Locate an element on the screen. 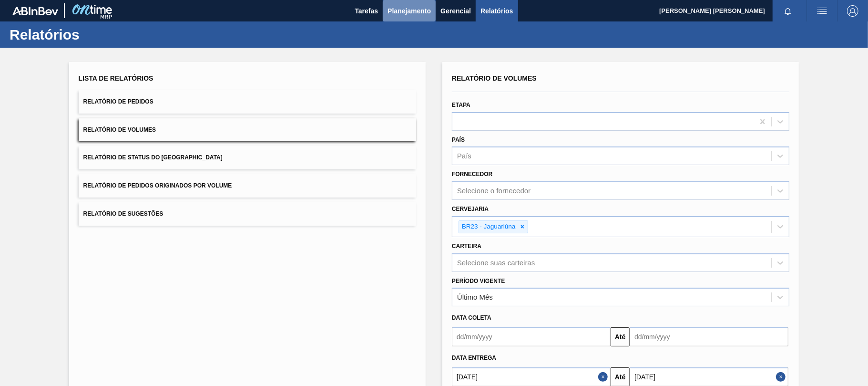 The image size is (868, 386). div: Último Mês is located at coordinates (475, 297).